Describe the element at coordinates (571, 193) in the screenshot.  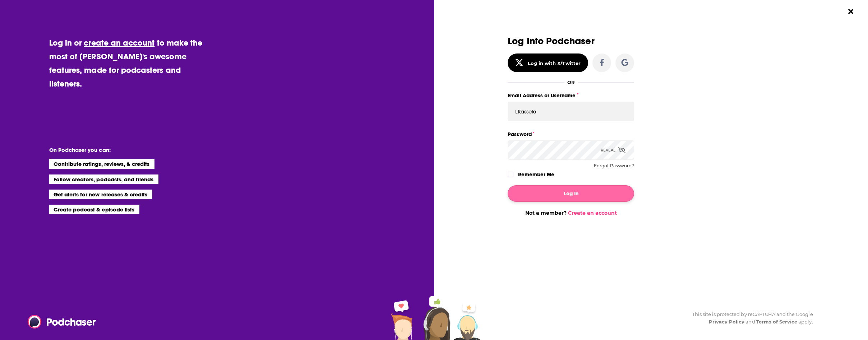
I see `button: Log In` at that location.